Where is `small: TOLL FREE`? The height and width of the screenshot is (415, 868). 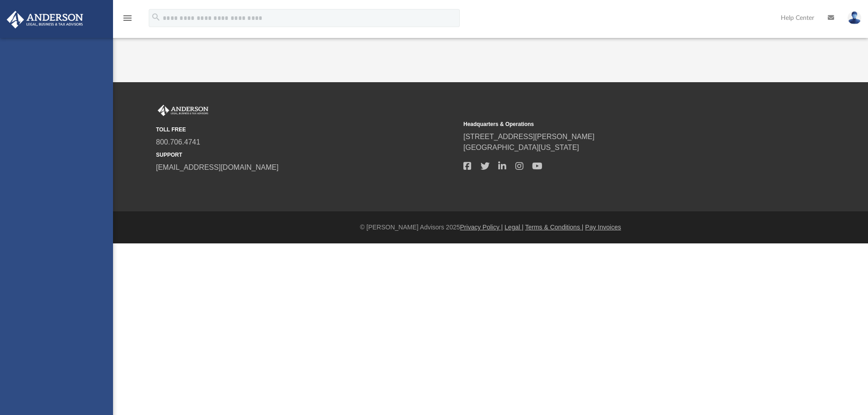 small: TOLL FREE is located at coordinates (306, 130).